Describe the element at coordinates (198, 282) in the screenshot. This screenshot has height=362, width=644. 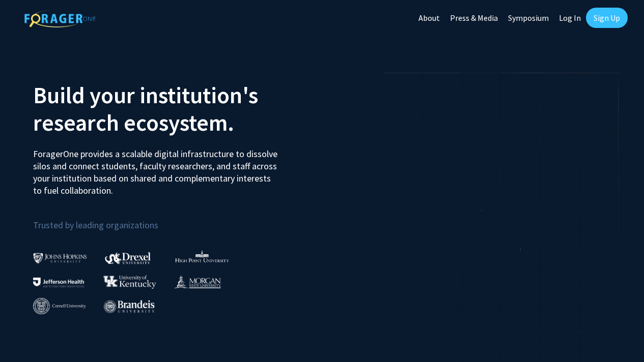
I see `img: Morgan State University` at that location.